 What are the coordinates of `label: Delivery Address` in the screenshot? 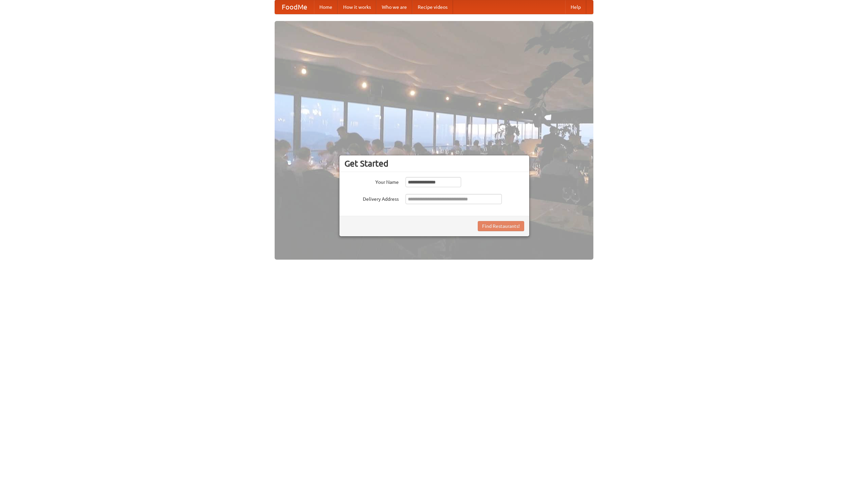 It's located at (372, 198).